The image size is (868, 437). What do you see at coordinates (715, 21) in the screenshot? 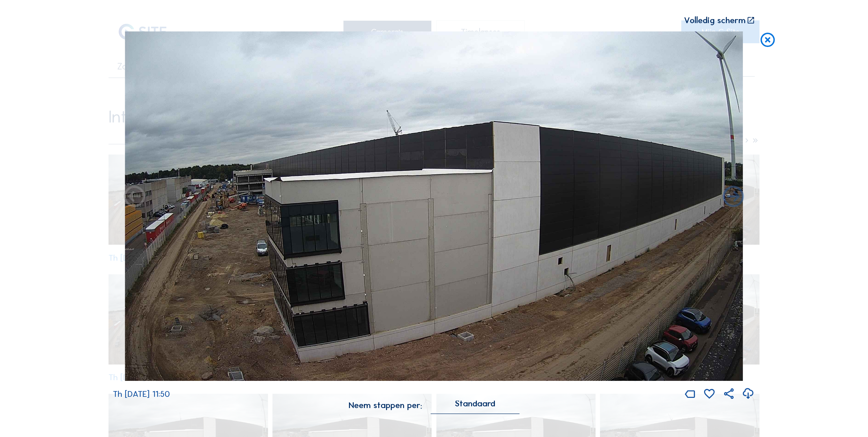
I see `div: Volledig scherm` at bounding box center [715, 21].